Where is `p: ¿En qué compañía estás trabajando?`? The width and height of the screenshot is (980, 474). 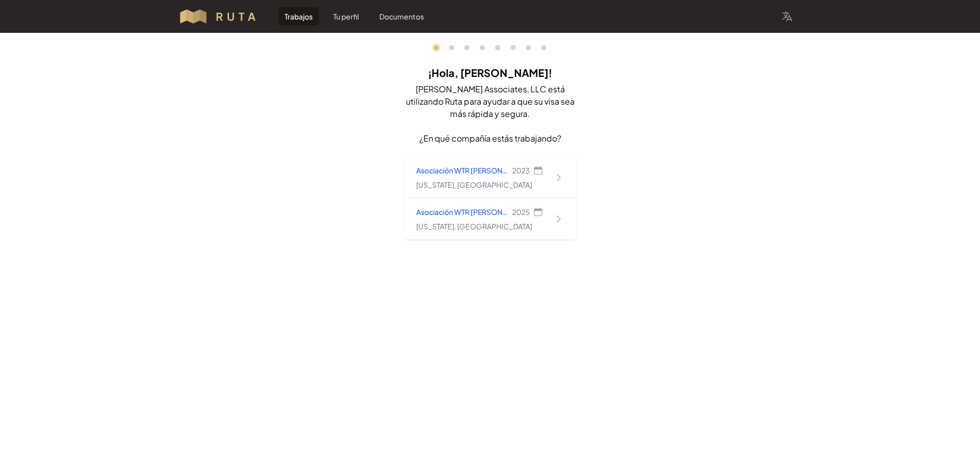
p: ¿En qué compañía estás trabajando? is located at coordinates (490, 138).